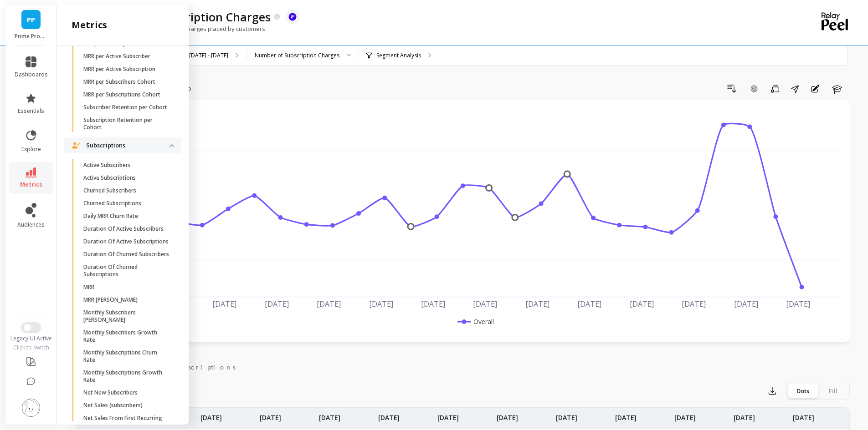  Describe the element at coordinates (127, 124) in the screenshot. I see `p: Subscription Retention per Cohort` at that location.